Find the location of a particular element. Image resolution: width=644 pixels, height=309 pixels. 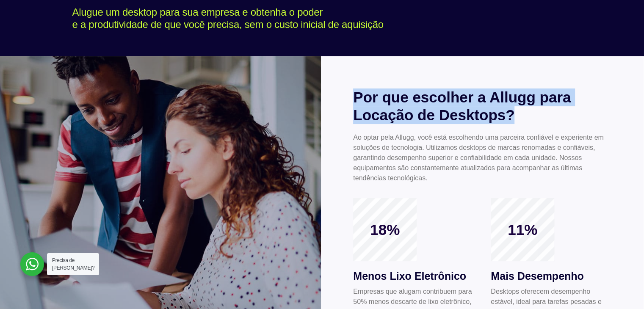

h2: Por que escolher a Allugg para Locação de Desktops? is located at coordinates (483, 106).